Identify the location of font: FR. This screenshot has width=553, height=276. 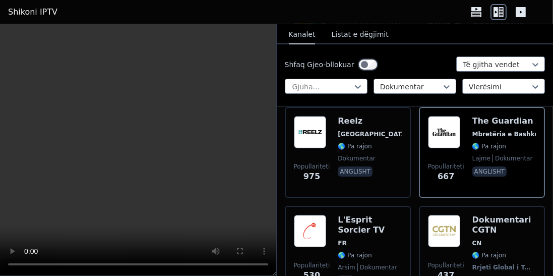
(342, 243).